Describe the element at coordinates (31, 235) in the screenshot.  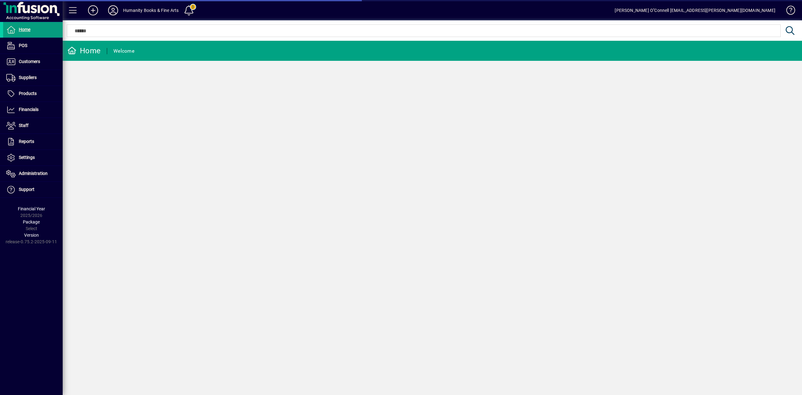
I see `span: Version` at that location.